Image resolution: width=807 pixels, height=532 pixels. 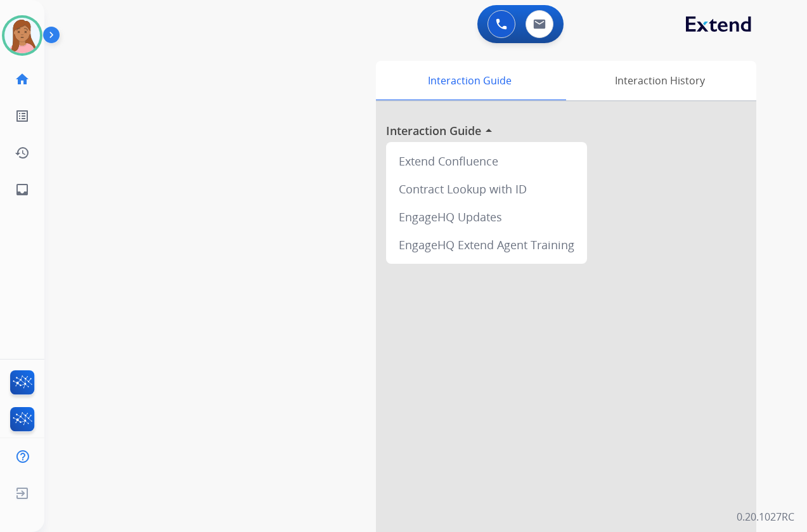 What do you see at coordinates (765, 517) in the screenshot?
I see `p: 0.20.1027RC` at bounding box center [765, 517].